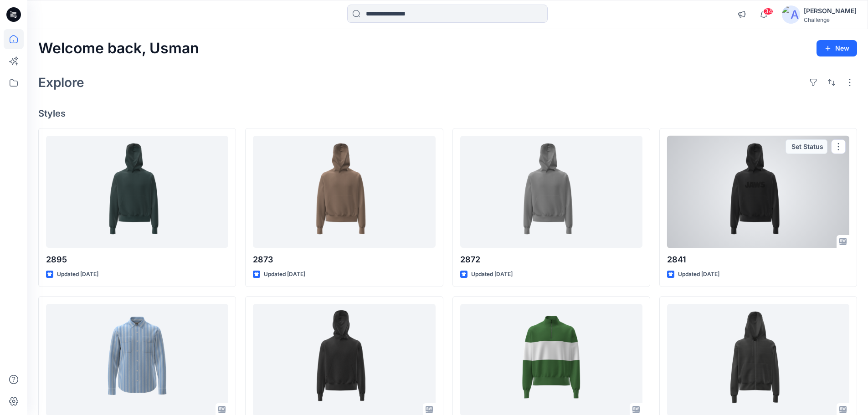  I want to click on p: 2841, so click(758, 260).